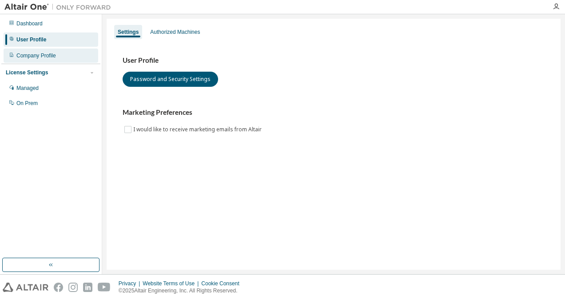  Describe the element at coordinates (170, 79) in the screenshot. I see `button: Password and Security Settings` at that location.